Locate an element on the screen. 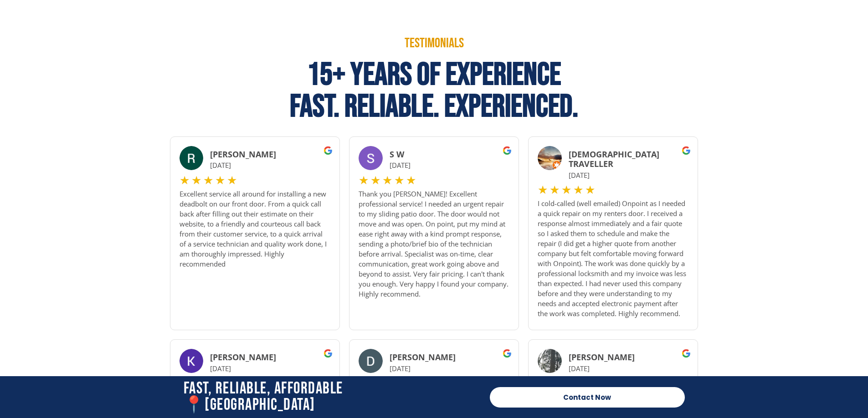  a: Contact Now is located at coordinates (587, 397).